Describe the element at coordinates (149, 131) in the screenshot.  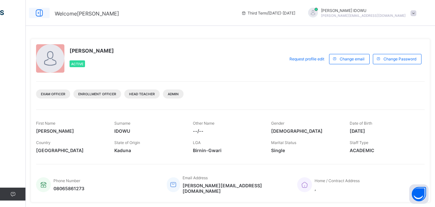
I see `span: IDOWU` at that location.